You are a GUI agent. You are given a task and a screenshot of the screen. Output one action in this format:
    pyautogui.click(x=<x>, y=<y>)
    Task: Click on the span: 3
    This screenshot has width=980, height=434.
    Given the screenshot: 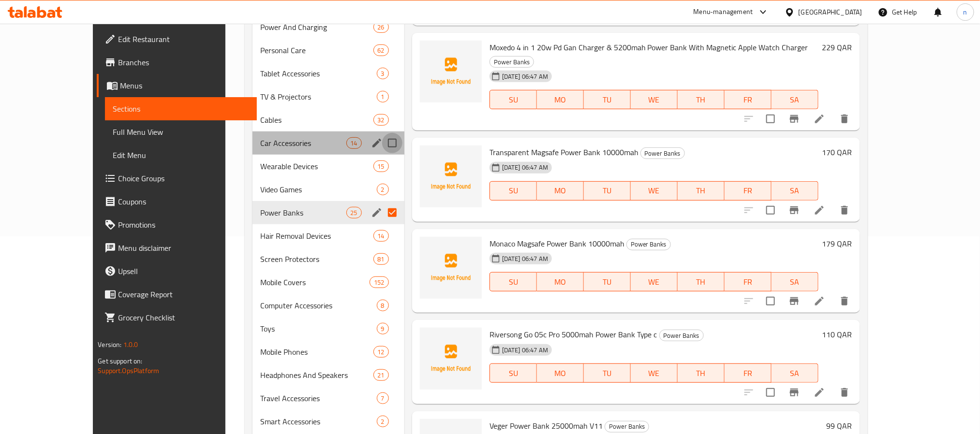 What is the action you would take?
    pyautogui.click(x=383, y=74)
    